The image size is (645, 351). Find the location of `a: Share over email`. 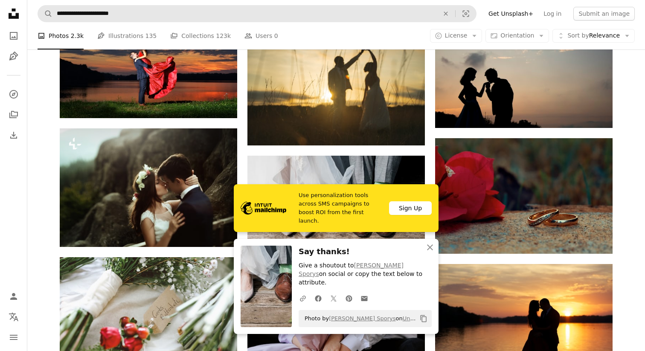

a: Share over email is located at coordinates (364, 298).